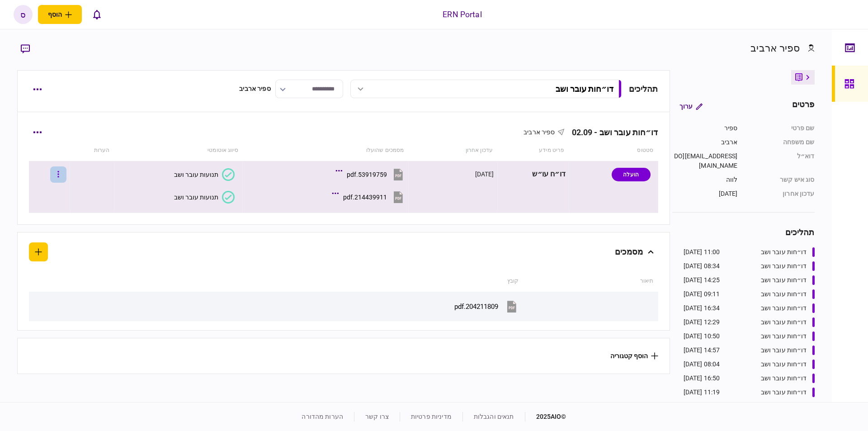 Image resolution: width=868 pixels, height=431 pixels. What do you see at coordinates (23, 14) in the screenshot?
I see `div: ס` at bounding box center [23, 14].